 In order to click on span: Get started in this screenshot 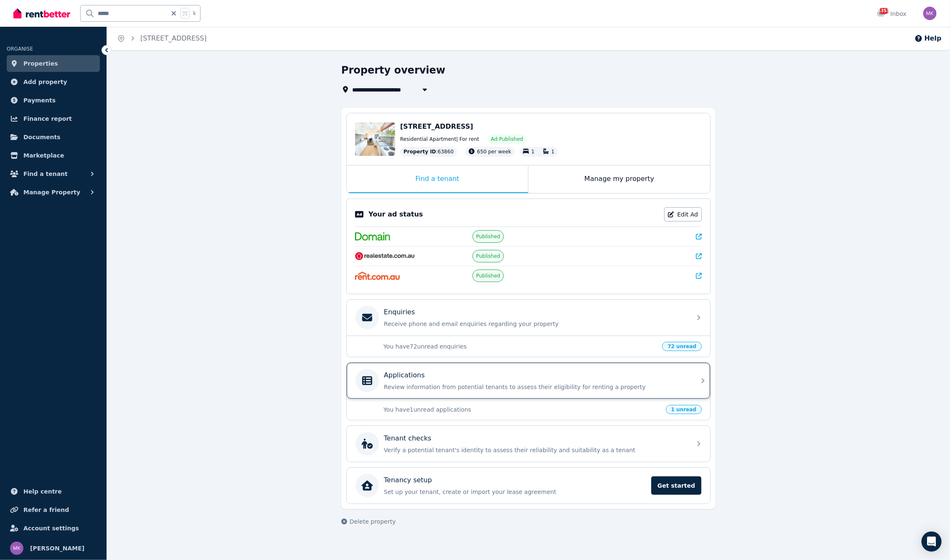, I will do `click(677, 485)`.